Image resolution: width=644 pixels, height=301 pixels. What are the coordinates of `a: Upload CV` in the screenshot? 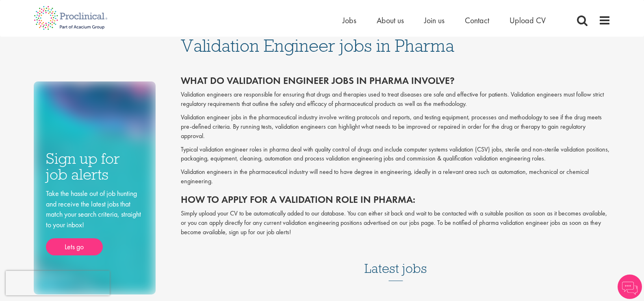 It's located at (527, 21).